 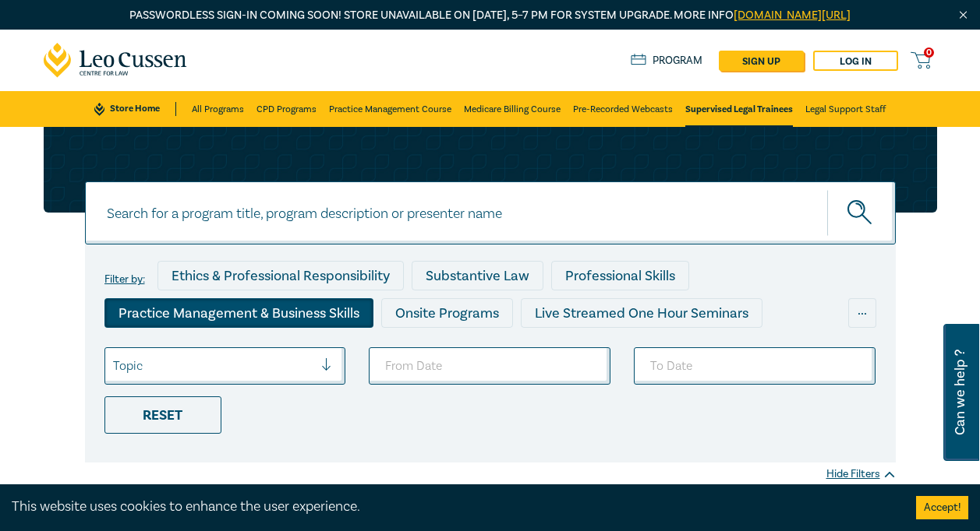 I want to click on div: This website uses cookies to enhance the user experience., so click(x=452, y=507).